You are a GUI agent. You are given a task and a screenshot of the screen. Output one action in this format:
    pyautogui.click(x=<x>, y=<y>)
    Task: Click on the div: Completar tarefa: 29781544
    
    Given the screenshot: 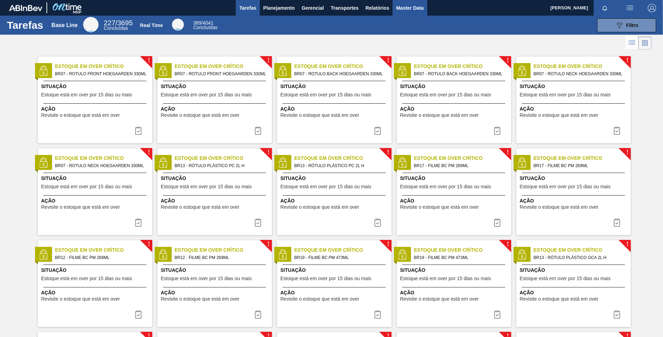 What is the action you would take?
    pyautogui.click(x=138, y=314)
    